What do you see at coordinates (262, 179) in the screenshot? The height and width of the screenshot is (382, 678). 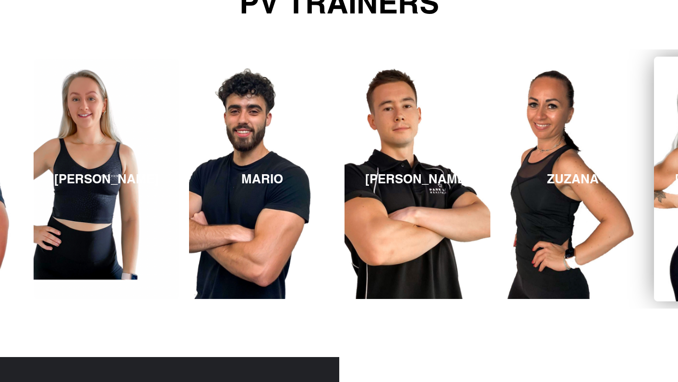 I see `h3: MARIO` at bounding box center [262, 179].